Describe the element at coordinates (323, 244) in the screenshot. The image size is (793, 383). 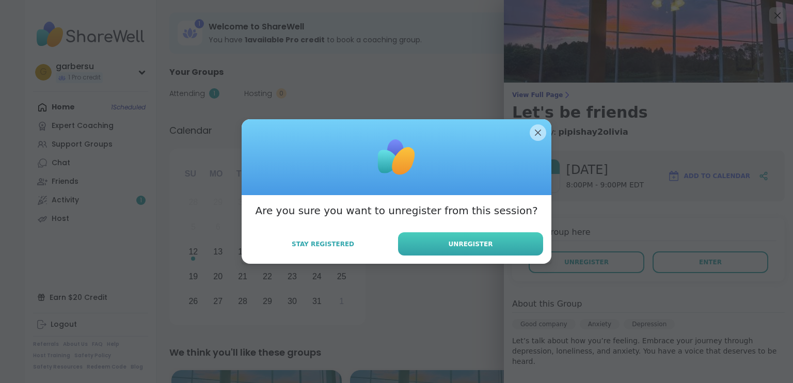
I see `button: Stay Registered` at that location.